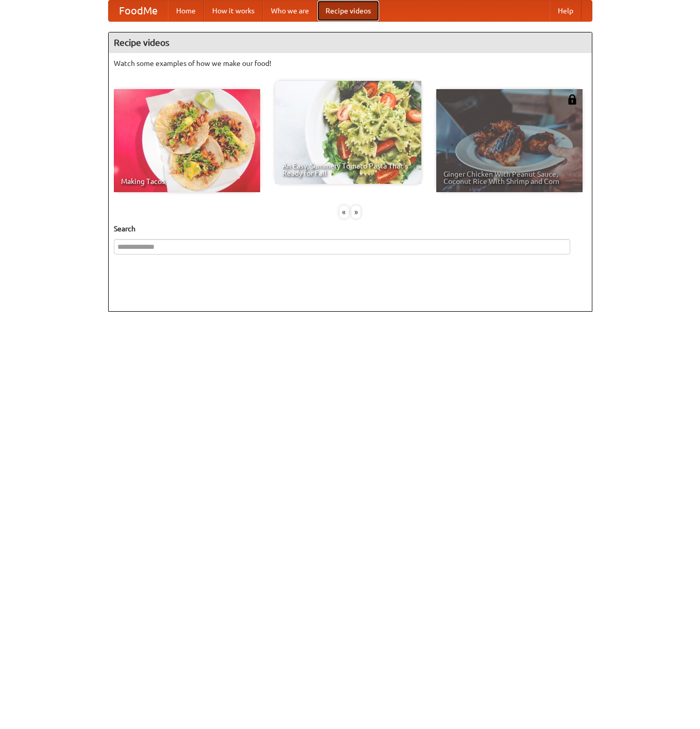  What do you see at coordinates (187, 141) in the screenshot?
I see `a: Making Tacos` at bounding box center [187, 141].